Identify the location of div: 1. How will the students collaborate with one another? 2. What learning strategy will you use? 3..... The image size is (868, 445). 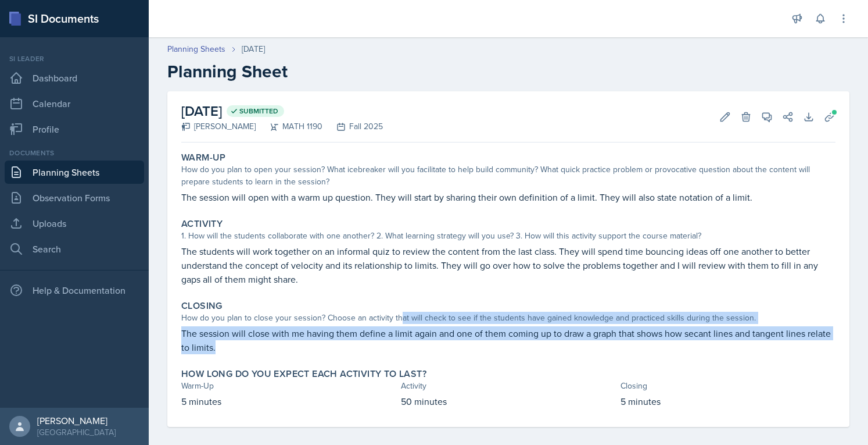
(508, 235).